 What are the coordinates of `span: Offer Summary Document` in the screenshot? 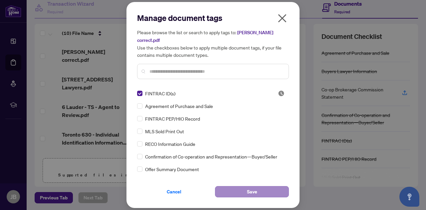 It's located at (172, 169).